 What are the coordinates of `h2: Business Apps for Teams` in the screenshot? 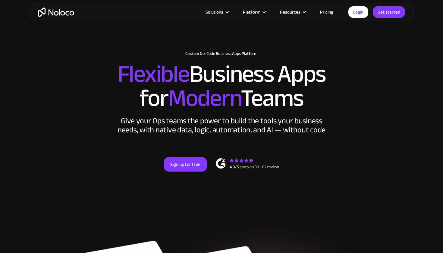 It's located at (221, 86).